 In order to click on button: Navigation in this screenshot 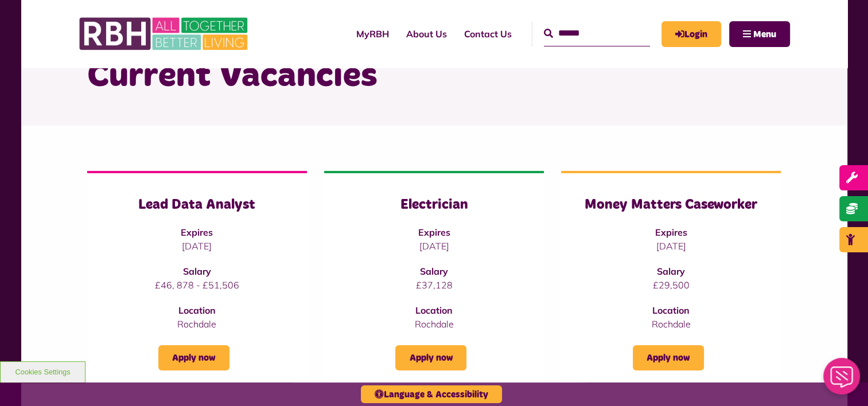, I will do `click(760, 34)`.